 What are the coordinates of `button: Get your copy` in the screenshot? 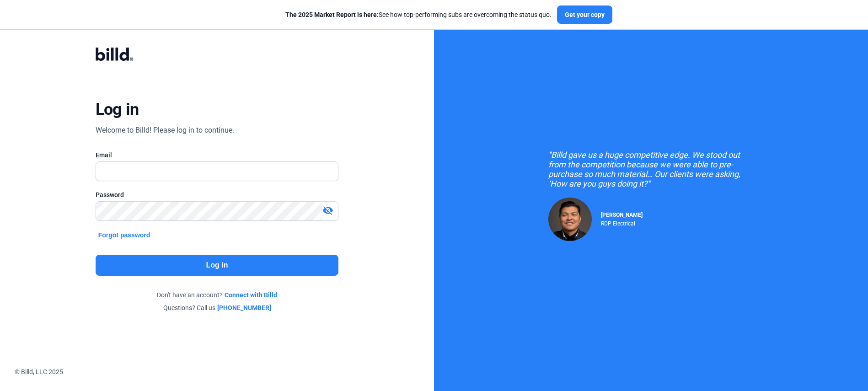 It's located at (585, 15).